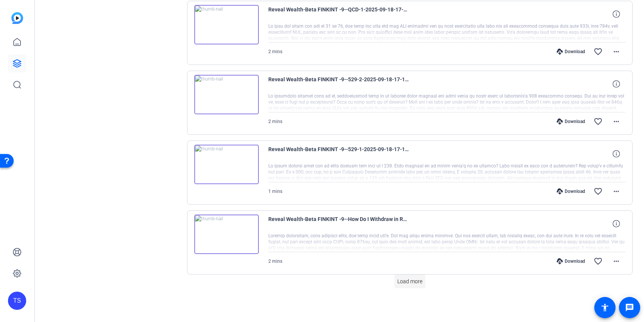  I want to click on span: Reveal Wealth-Beta FINKINT -9--529-1-2025-09-18-17-11-16-941-0, so click(338, 153).